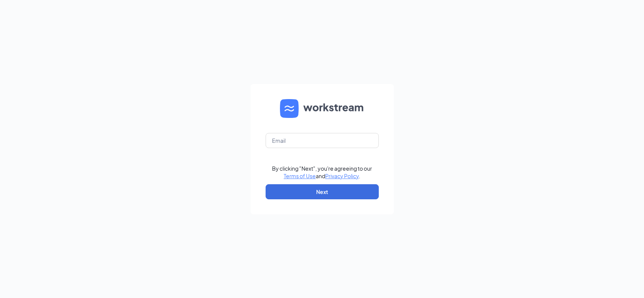 The image size is (644, 298). I want to click on div: By clicking "Next", you're agreeing to our and ., so click(322, 172).